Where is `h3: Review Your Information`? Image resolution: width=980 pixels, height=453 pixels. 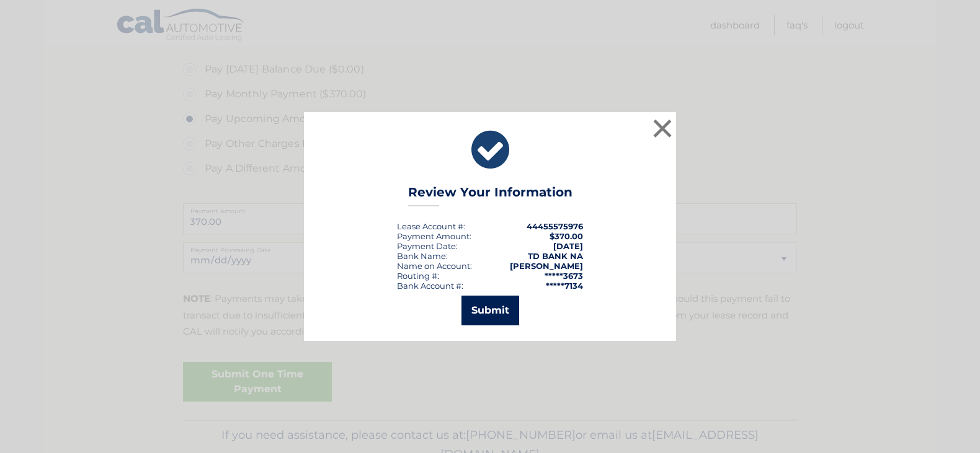 h3: Review Your Information is located at coordinates (490, 195).